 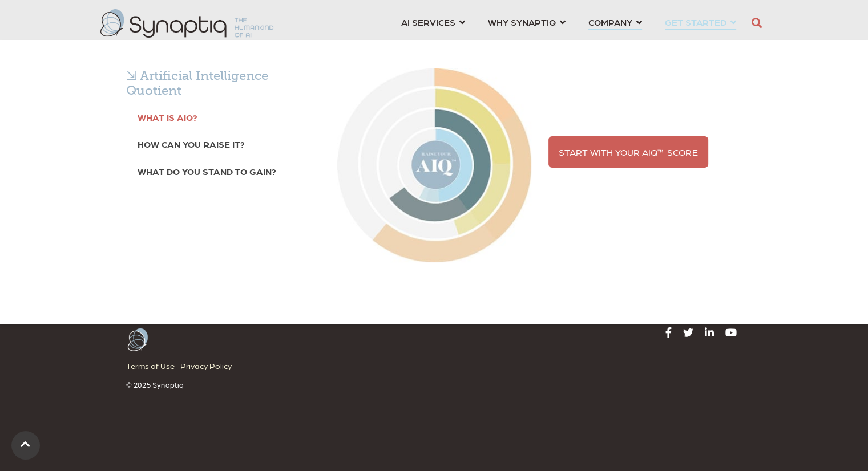 I want to click on img: synaptiq logo-2, so click(x=187, y=23).